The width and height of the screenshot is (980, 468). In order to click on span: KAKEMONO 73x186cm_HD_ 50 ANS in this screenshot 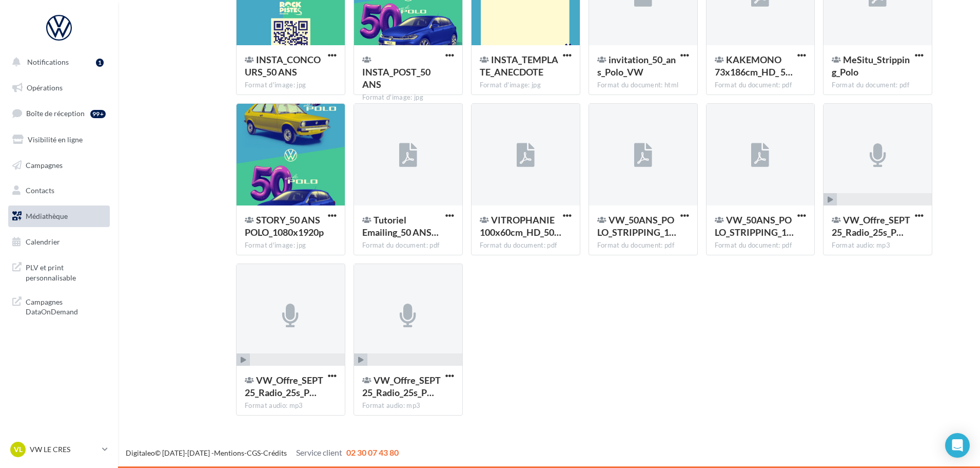, I will do `click(754, 65)`.